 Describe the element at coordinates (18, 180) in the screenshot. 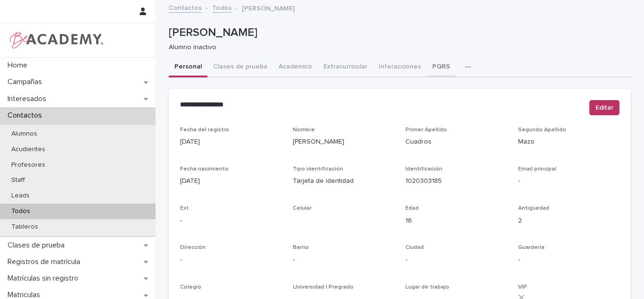

I see `p: Staff` at that location.